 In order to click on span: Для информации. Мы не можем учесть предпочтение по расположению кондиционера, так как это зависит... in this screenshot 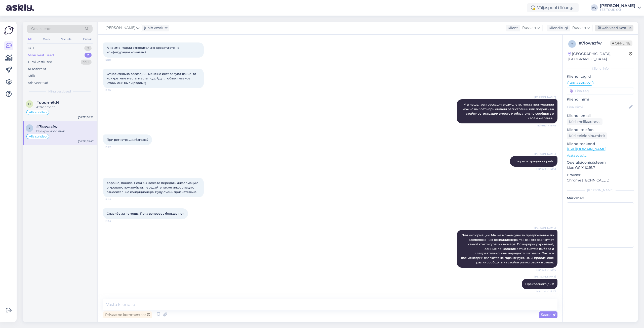, I will do `click(507, 248)`.